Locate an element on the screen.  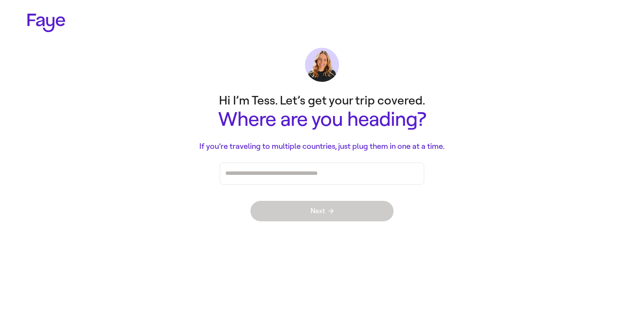
p: Hi I’m Tess. Let’s get your trip covered. is located at coordinates (322, 100).